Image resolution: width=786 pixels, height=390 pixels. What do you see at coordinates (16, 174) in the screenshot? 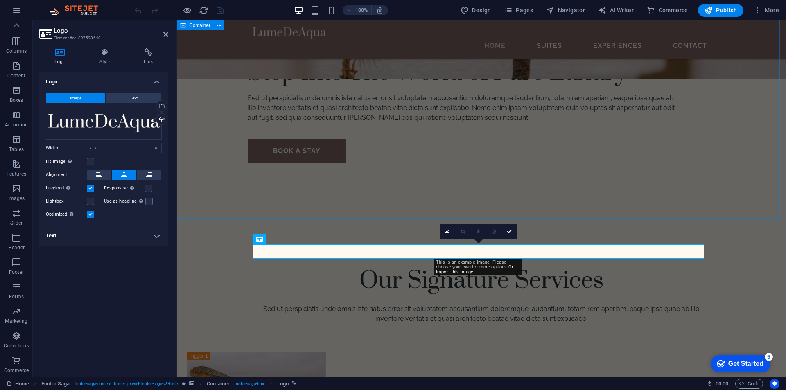
I see `p: Features` at bounding box center [16, 174].